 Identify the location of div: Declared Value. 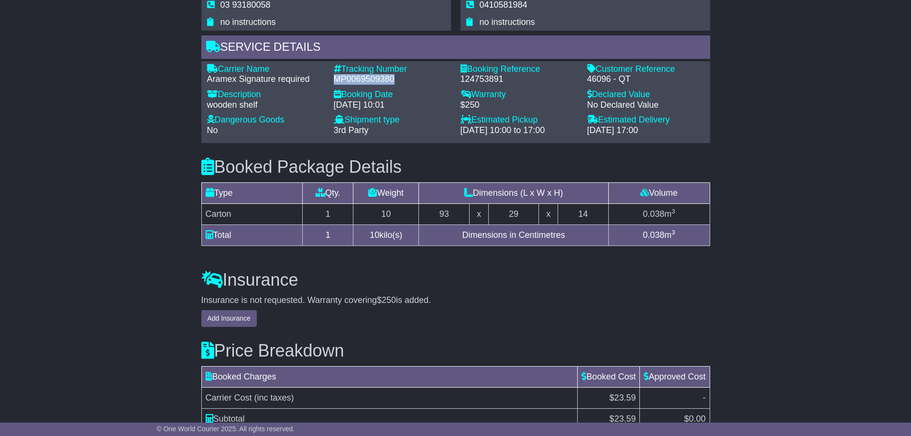
(646, 95).